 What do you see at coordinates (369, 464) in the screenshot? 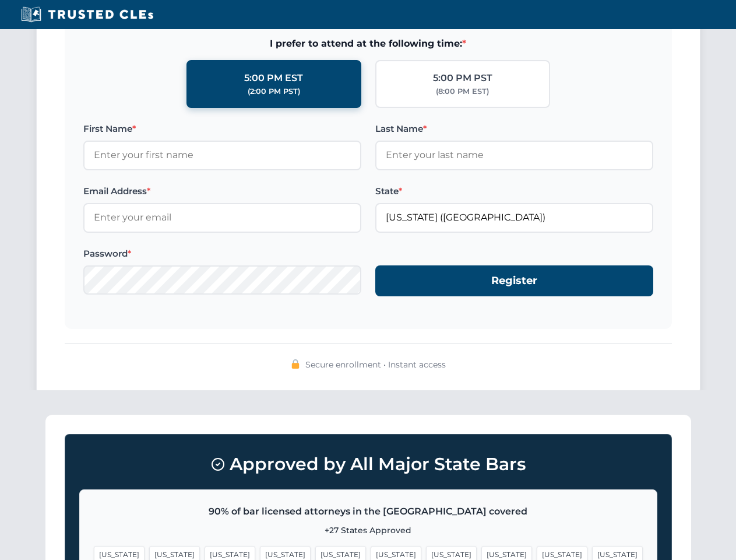
I see `h3: Approved by All Major State Bars` at bounding box center [369, 464].